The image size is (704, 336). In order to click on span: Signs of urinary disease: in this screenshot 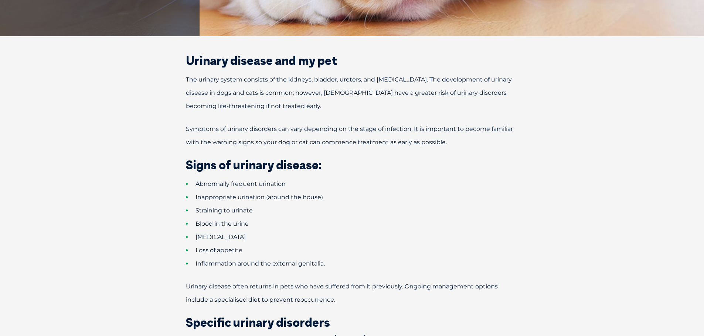, I will do `click(253, 165)`.